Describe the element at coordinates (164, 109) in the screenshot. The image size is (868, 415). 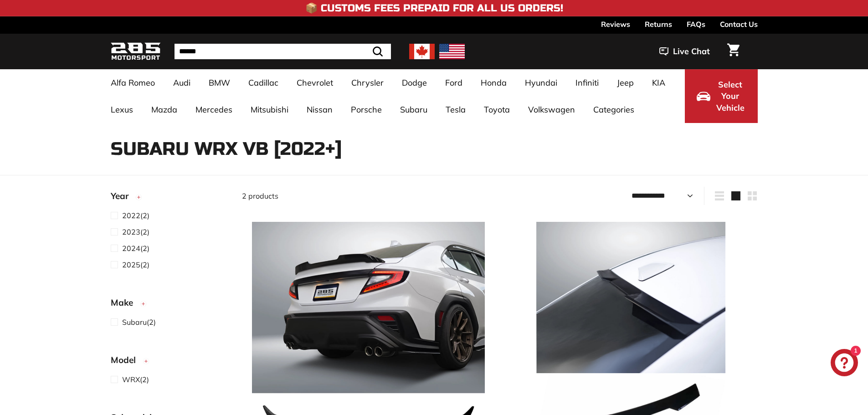
I see `a: Mazda` at that location.